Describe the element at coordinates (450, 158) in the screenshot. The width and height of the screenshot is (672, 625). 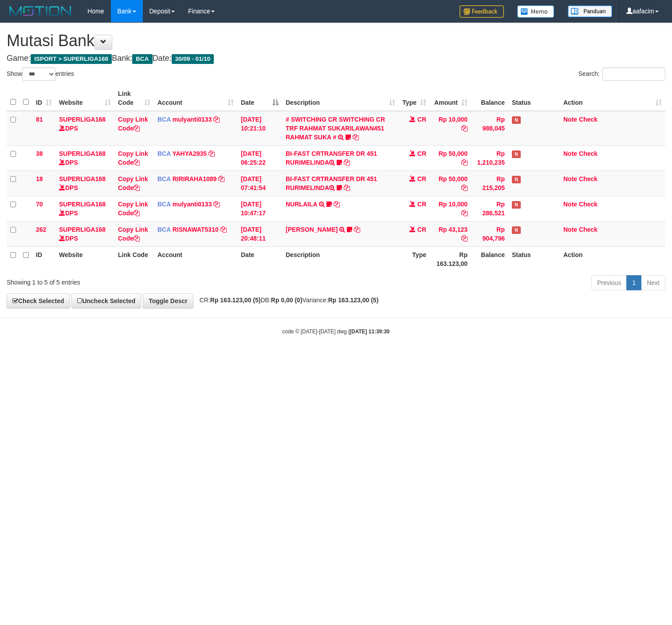
I see `td: Rp 50,000` at that location.